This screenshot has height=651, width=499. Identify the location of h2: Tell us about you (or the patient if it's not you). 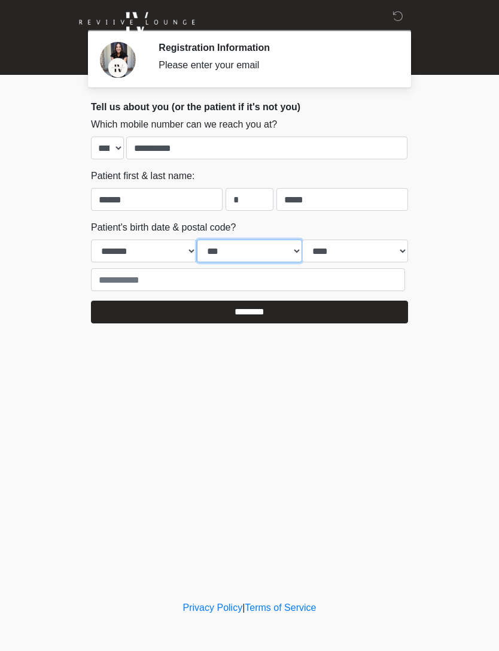
(250, 107).